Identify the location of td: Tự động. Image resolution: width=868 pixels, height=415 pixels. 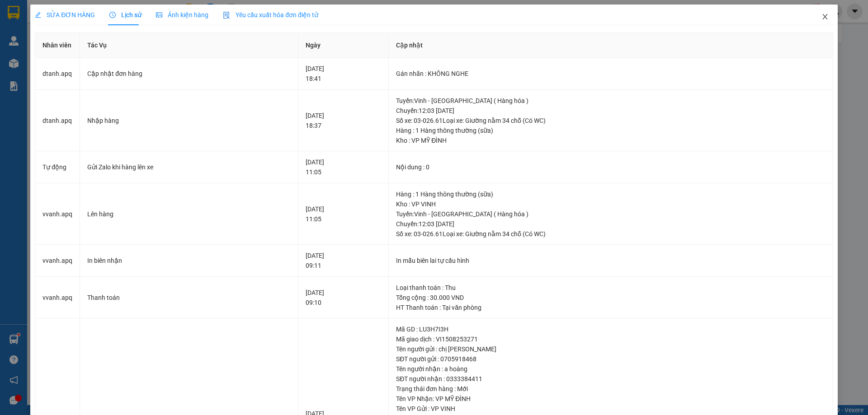
(57, 167).